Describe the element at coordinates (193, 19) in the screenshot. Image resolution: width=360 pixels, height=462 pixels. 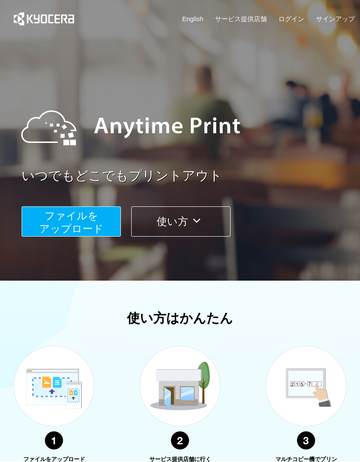
I see `a: English` at that location.